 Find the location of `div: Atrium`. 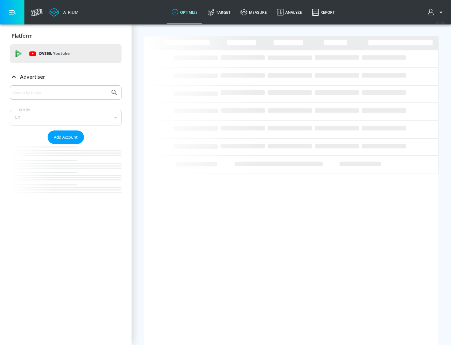

div: Atrium is located at coordinates (70, 12).